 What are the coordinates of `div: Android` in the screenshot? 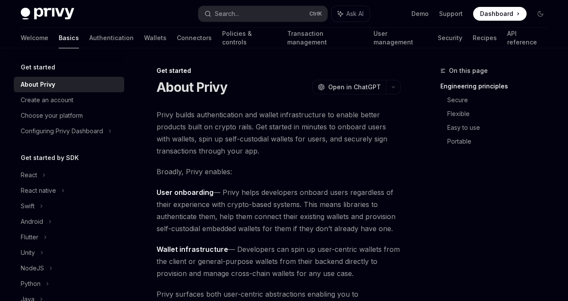 It's located at (32, 222).